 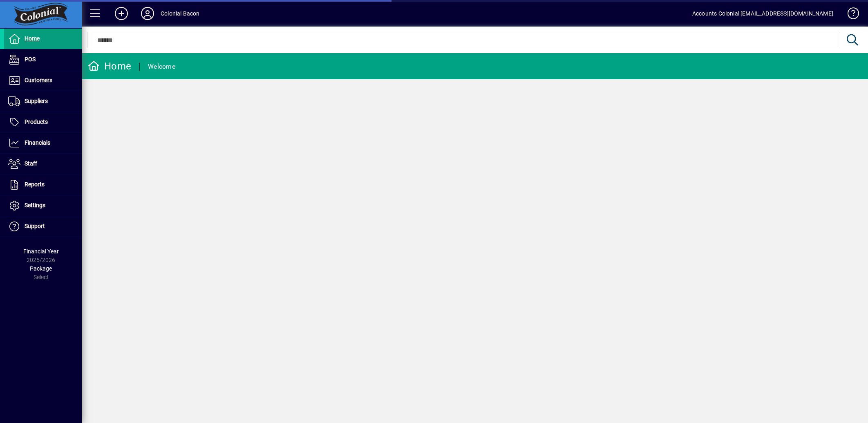 What do you see at coordinates (43, 205) in the screenshot?
I see `a: Settings` at bounding box center [43, 205].